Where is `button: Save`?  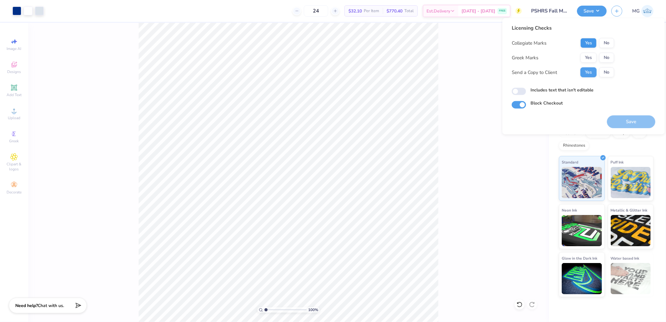 button: Save is located at coordinates (592, 11).